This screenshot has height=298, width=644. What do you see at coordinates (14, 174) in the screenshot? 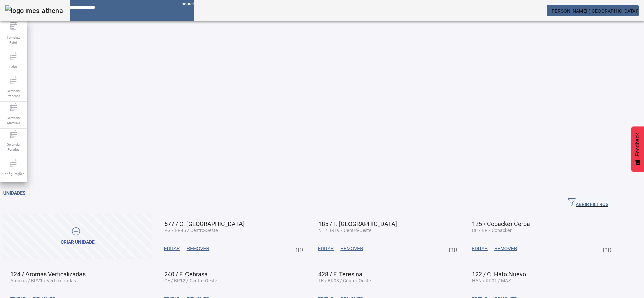
I see `span: Configurações` at bounding box center [14, 174].